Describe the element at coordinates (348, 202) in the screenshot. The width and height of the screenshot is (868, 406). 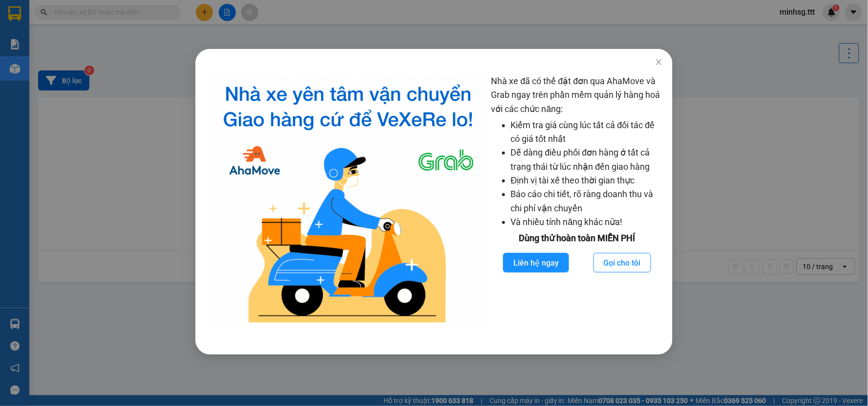
I see `img: logo` at that location.